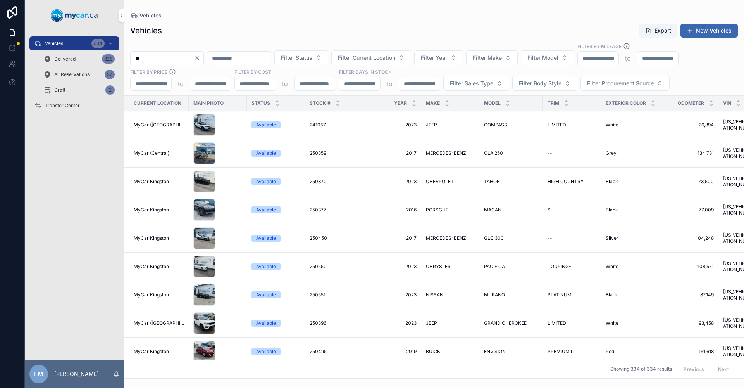  What do you see at coordinates (690, 210) in the screenshot?
I see `span: 77,009` at bounding box center [690, 210].